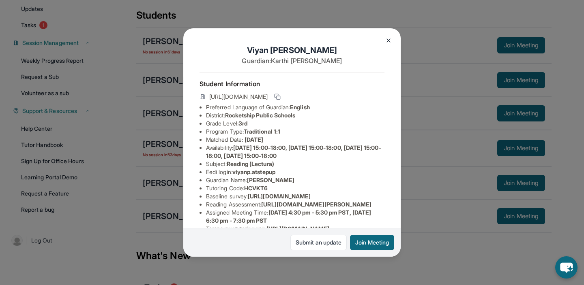  Describe the element at coordinates (256, 188) in the screenshot. I see `span: HCVKT6` at that location.